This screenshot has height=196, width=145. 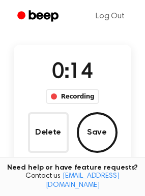 I want to click on span: 0:14, so click(x=72, y=73).